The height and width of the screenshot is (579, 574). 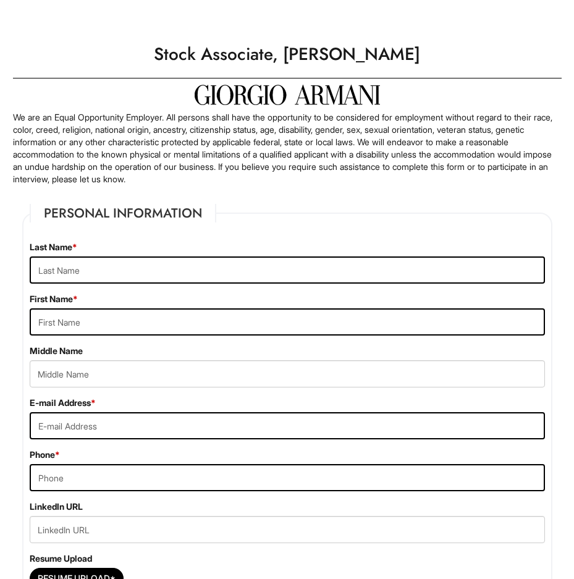 I want to click on p: We are an Equal Opportunity Employer. All persons shall have the opportunity to be considered for..., so click(x=287, y=148).